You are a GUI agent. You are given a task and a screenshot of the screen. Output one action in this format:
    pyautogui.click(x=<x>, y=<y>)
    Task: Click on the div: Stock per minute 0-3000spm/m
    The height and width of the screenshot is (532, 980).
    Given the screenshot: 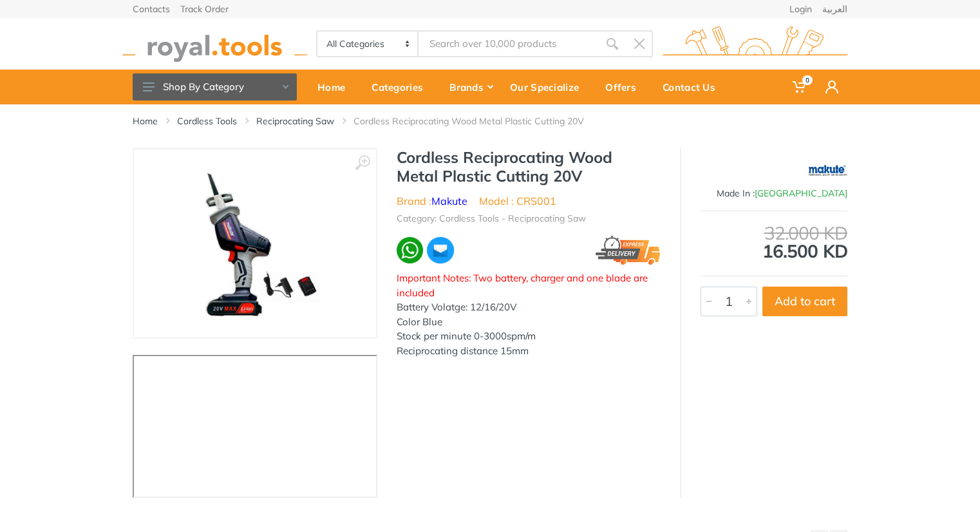 What is the action you would take?
    pyautogui.click(x=529, y=336)
    